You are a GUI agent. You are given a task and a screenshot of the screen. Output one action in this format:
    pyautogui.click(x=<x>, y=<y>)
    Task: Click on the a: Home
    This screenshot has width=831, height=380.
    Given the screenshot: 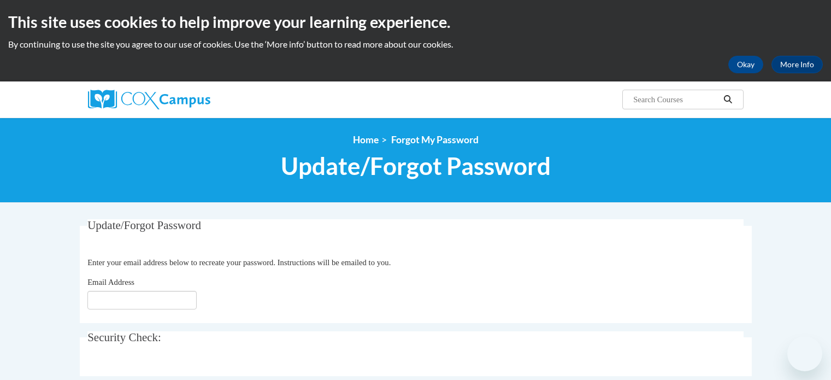 What is the action you would take?
    pyautogui.click(x=366, y=139)
    